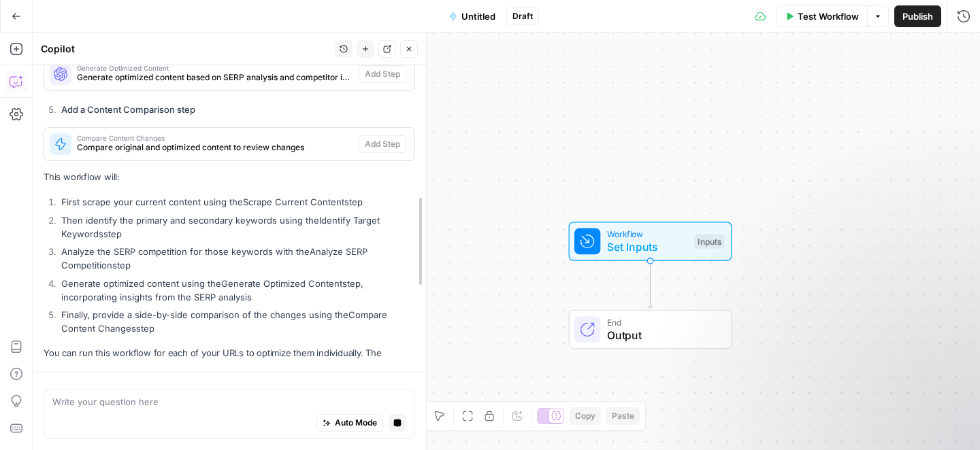 This screenshot has width=980, height=450. Describe the element at coordinates (650, 329) in the screenshot. I see `div: EndOutput` at that location.